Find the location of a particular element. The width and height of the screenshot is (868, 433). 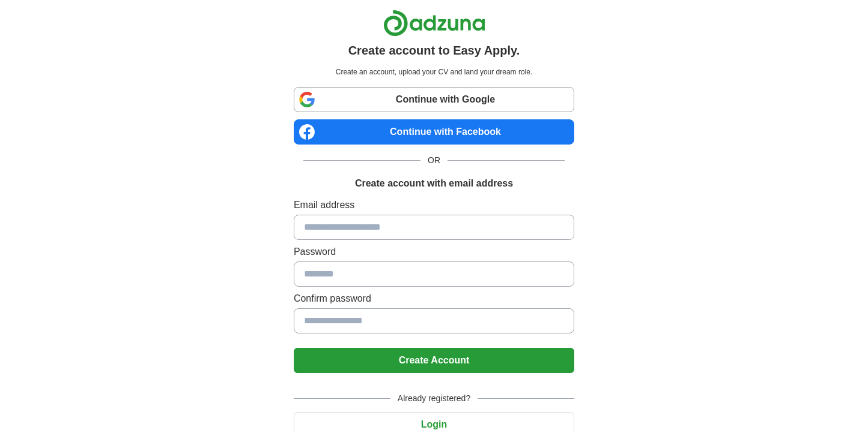

p: Create an account, upload your CV and land your dream role. is located at coordinates (433, 72).